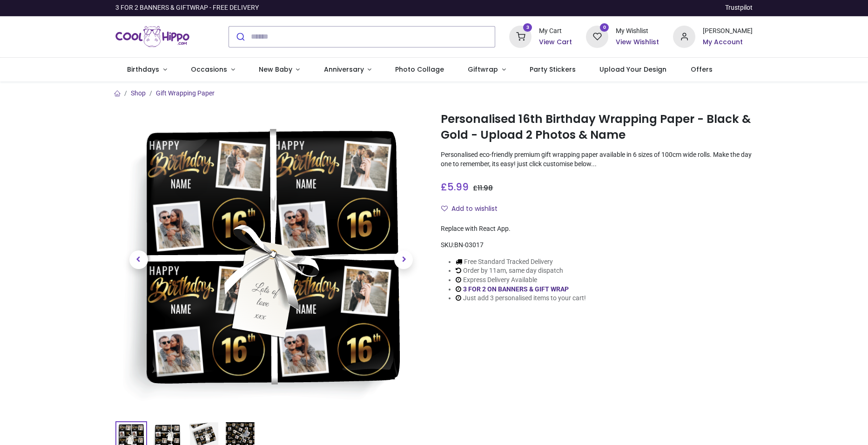 The height and width of the screenshot is (445, 868). Describe the element at coordinates (516, 289) in the screenshot. I see `a: 3 FOR 2 ON BANNERS & GIFT WRAP` at that location.